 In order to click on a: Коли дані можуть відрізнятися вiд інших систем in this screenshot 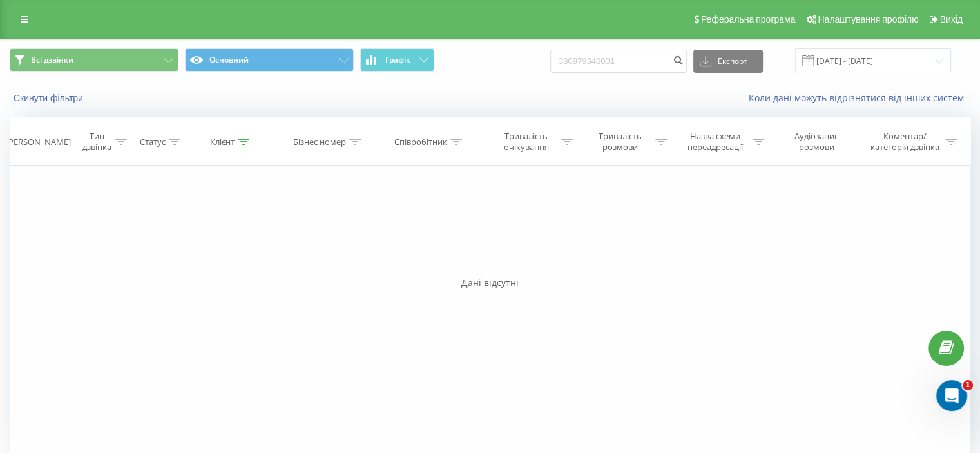, I will do `click(859, 98)`.